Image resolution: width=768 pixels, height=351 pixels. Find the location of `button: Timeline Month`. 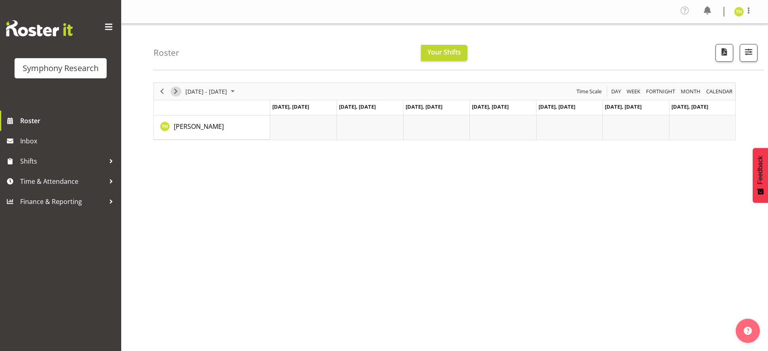

button: Timeline Month is located at coordinates (691, 91).